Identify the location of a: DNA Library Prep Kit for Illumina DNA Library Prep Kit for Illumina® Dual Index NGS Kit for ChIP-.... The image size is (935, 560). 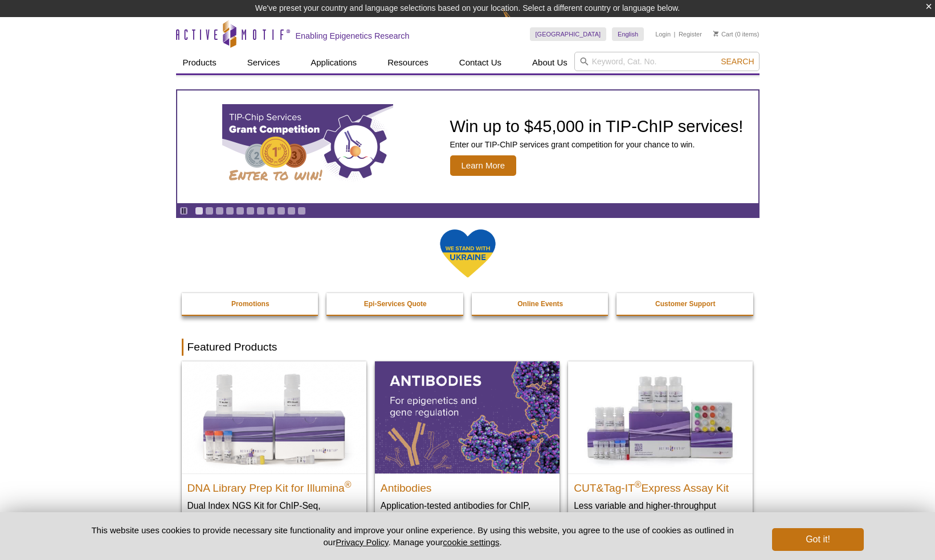
(274, 453).